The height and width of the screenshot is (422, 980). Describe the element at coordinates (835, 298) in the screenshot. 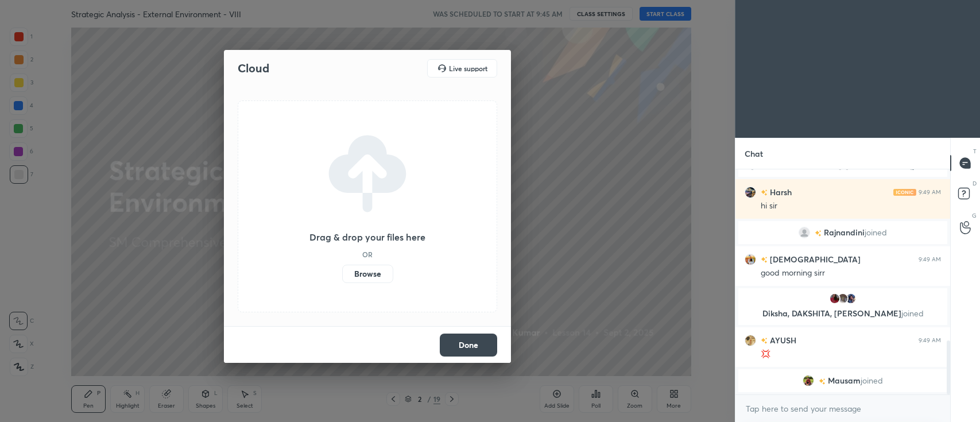

I see `img: c8ee13d84ac14d55b7c9552e073fad17.jpg` at that location.